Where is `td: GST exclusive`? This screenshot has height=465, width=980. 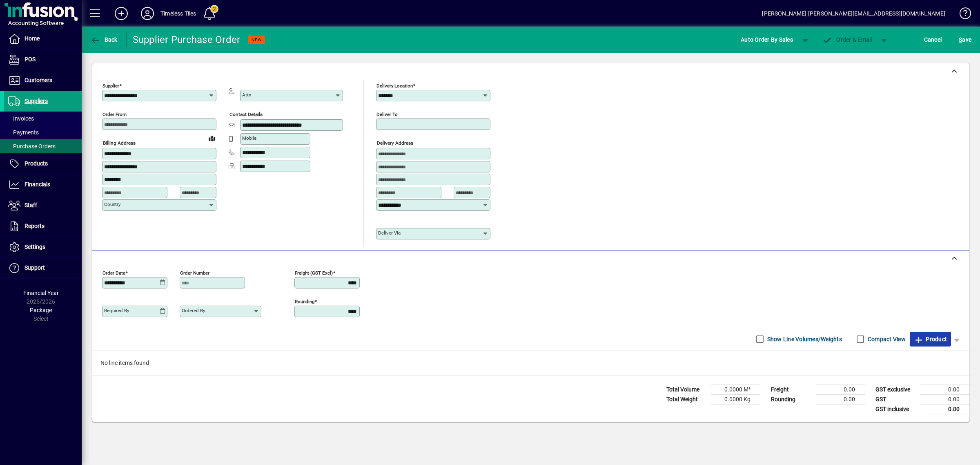
td: GST exclusive is located at coordinates (896, 389).